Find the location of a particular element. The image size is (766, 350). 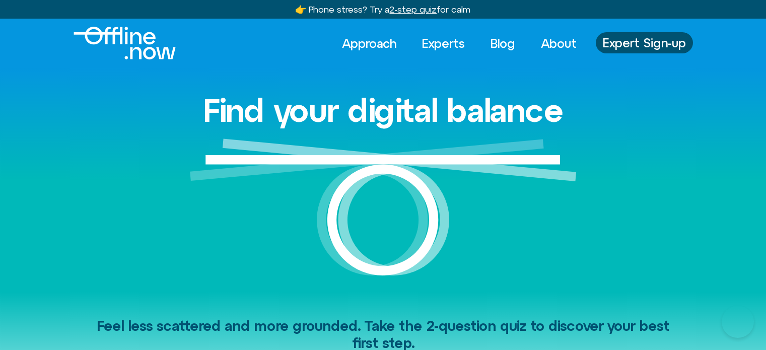

a: 👉 Phone stress? Try a2-step quizfor calm is located at coordinates (383, 9).